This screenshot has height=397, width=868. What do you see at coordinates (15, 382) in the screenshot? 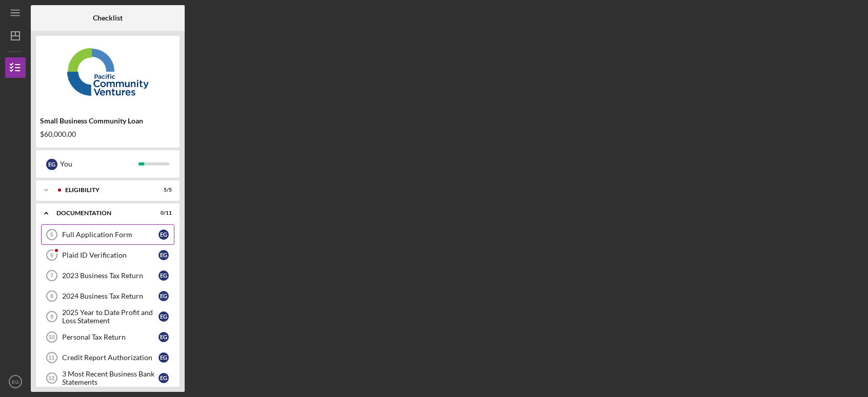
I see `text: EG` at bounding box center [15, 382].